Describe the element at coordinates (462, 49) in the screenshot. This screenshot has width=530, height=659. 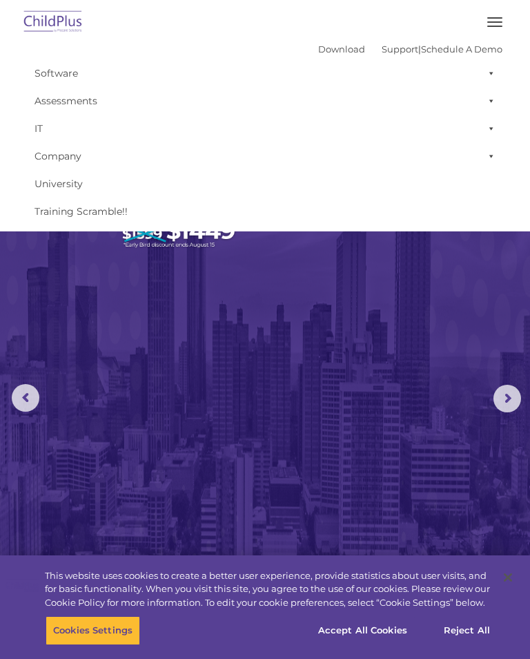
I see `a: Schedule A Demo` at that location.